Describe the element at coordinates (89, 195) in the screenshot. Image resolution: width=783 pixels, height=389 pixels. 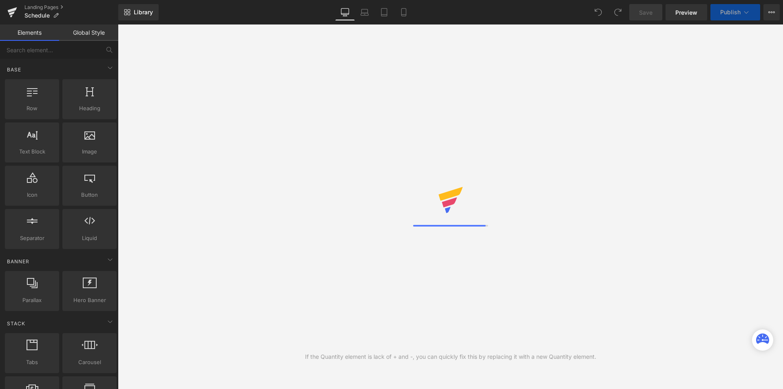
I see `span: Button` at that location.